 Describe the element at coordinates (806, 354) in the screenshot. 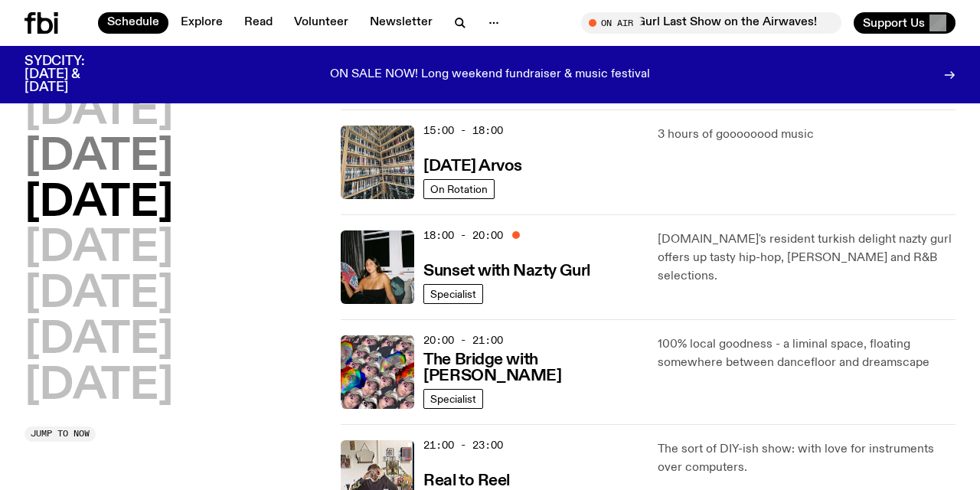

I see `p: 100% local goodness - a liminal space, floating somewhere between dancefloor and dreamscape` at that location.